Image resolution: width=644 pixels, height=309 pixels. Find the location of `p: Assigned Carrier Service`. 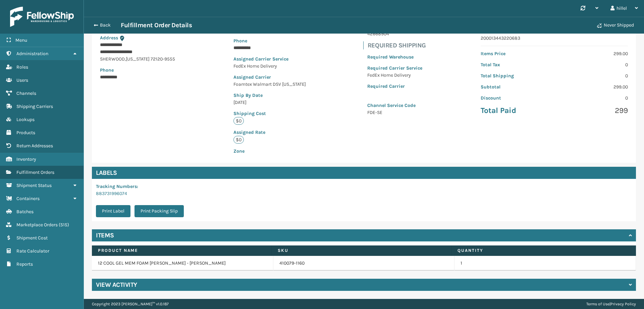

p: Assigned Carrier Service is located at coordinates (271, 59).